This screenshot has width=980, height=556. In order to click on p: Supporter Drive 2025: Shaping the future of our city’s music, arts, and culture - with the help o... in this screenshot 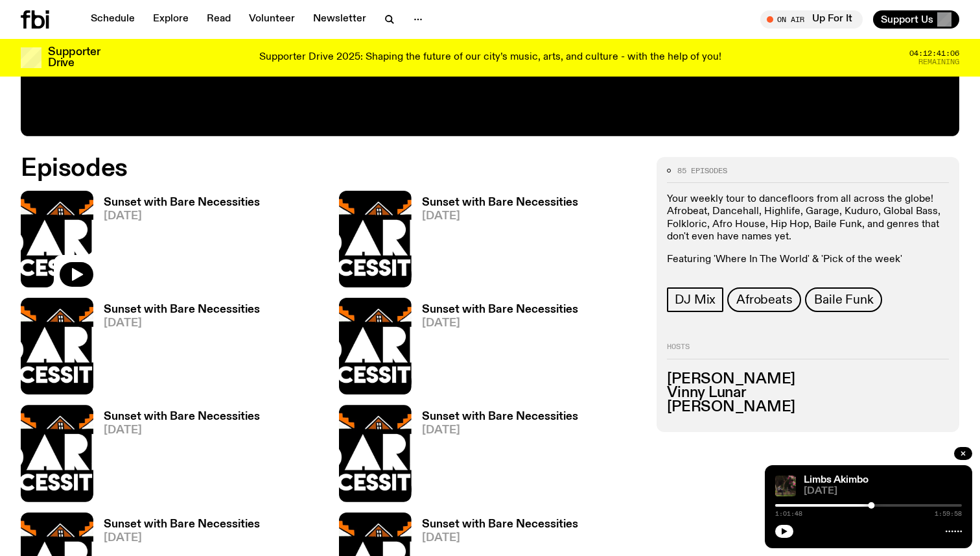, I will do `click(490, 58)`.